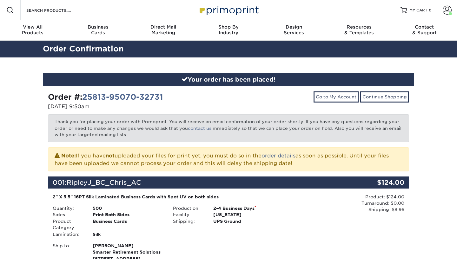  Describe the element at coordinates (424, 30) in the screenshot. I see `div: & Support` at that location.